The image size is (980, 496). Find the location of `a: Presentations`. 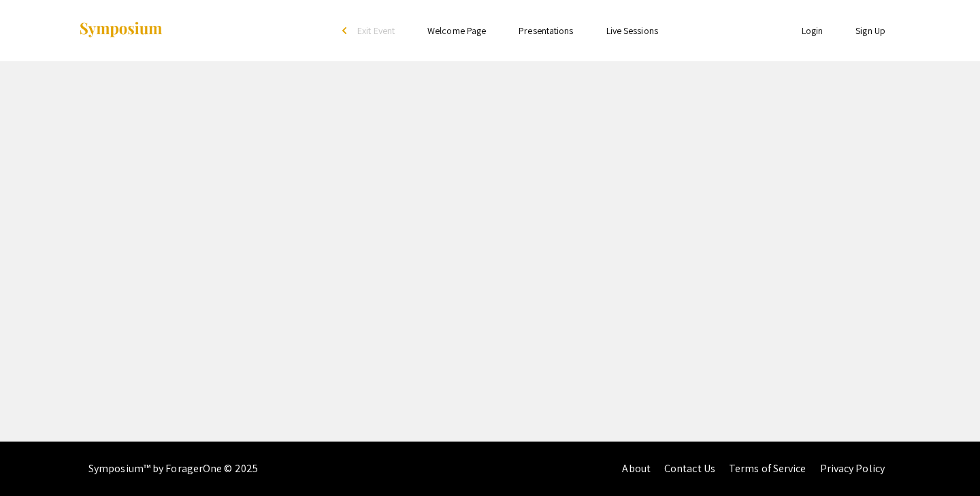

a: Presentations is located at coordinates (546, 31).